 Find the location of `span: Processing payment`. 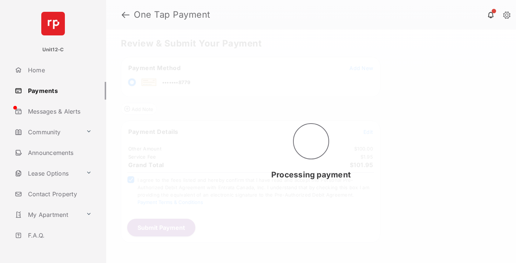

span: Processing payment is located at coordinates (311, 174).